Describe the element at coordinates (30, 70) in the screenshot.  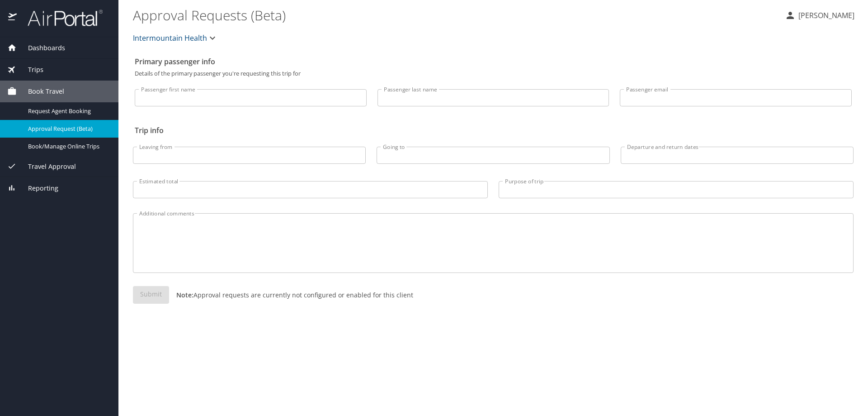
I see `span: Trips` at that location.